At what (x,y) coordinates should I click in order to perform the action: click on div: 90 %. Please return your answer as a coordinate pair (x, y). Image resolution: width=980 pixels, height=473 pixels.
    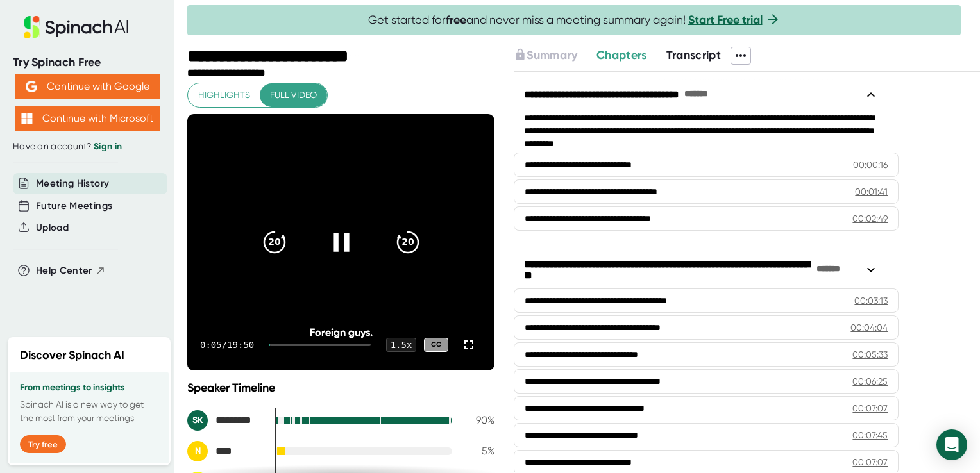
    Looking at the image, I should click on (479, 420).